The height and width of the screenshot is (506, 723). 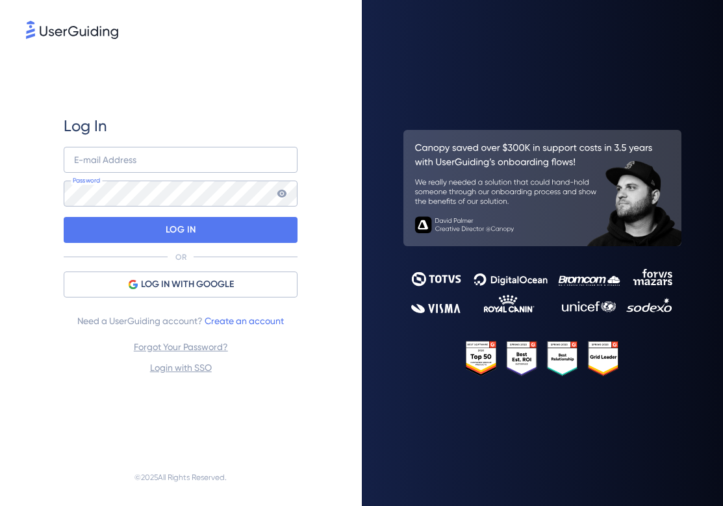 I want to click on span: Log In, so click(x=85, y=126).